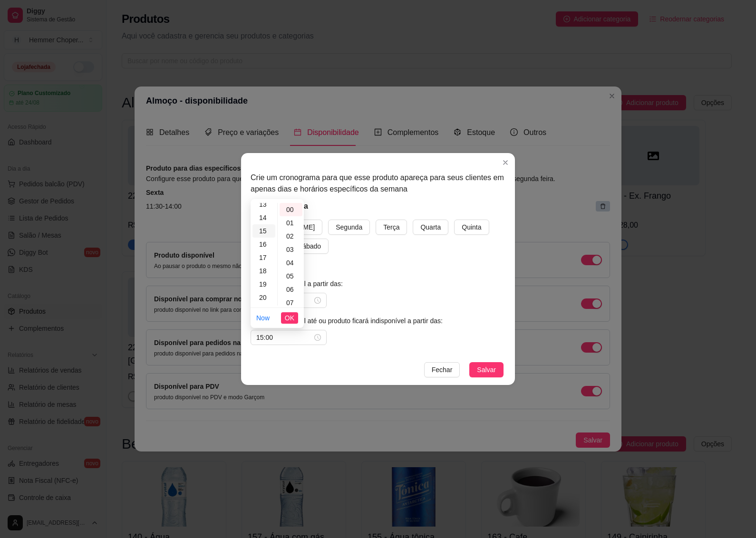  What do you see at coordinates (442, 370) in the screenshot?
I see `span: Fechar` at bounding box center [442, 370].